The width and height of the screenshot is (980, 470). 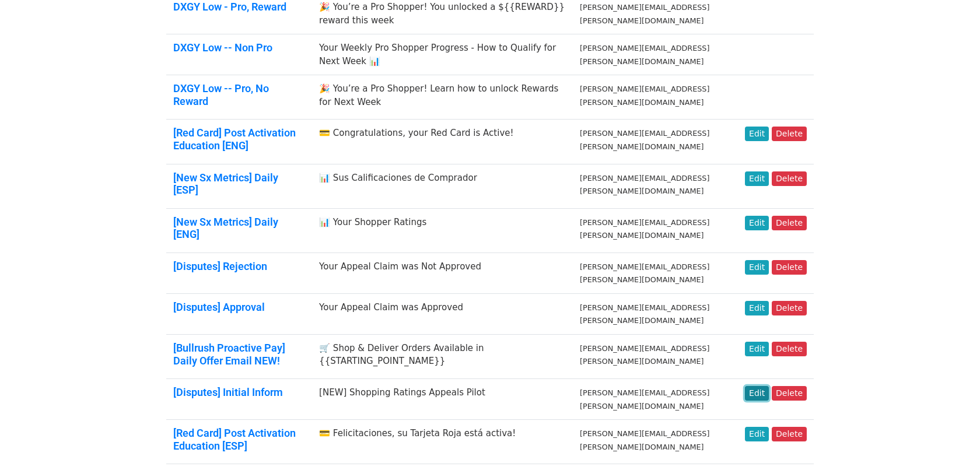 What do you see at coordinates (442, 356) in the screenshot?
I see `td: 🛒 Shop & Deliver Orders Available in {{STARTING_POINT_NAME}}` at bounding box center [442, 356].